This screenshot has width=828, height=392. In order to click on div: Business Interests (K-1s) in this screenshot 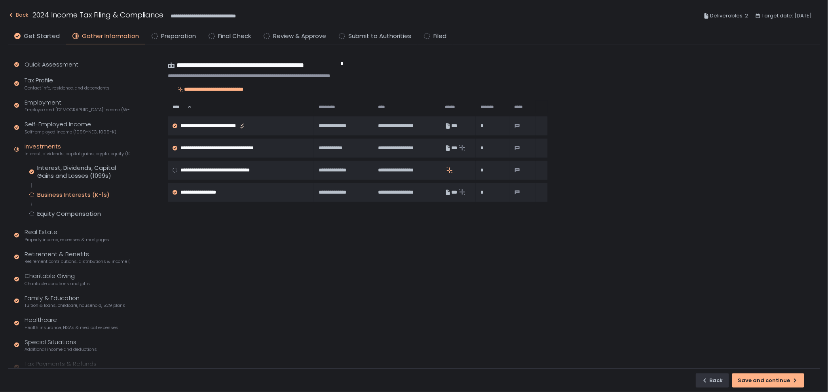, I will do `click(73, 195)`.